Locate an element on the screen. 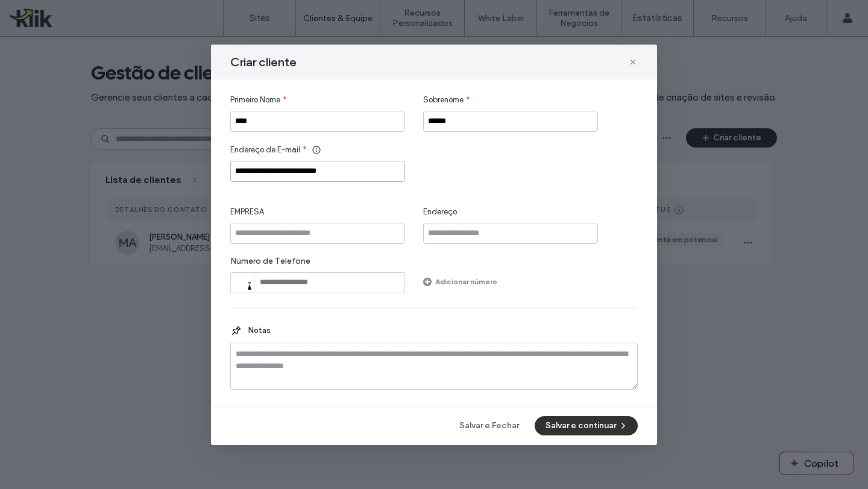 The height and width of the screenshot is (489, 868). input: Sobrenome is located at coordinates (511, 121).